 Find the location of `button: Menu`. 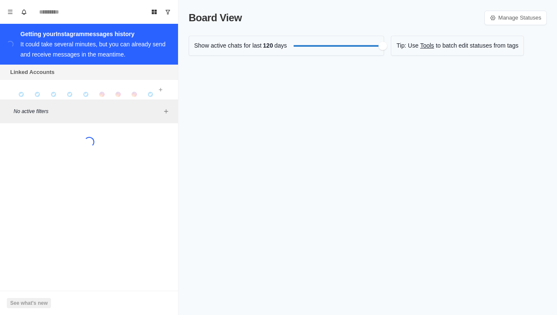

button: Menu is located at coordinates (10, 12).